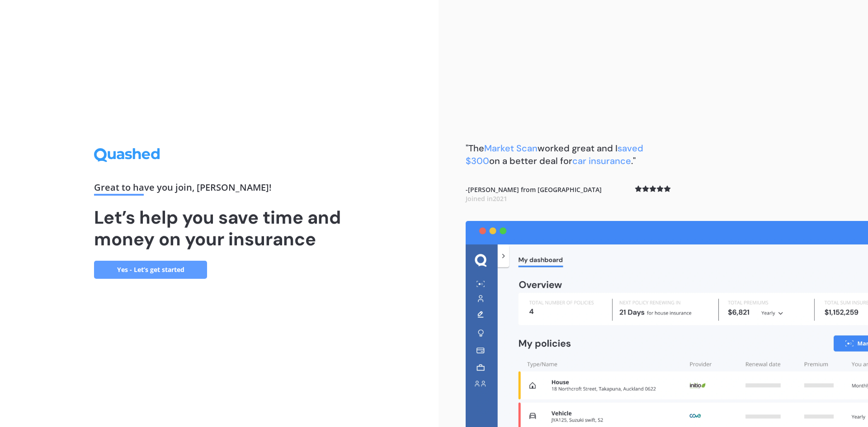 The image size is (868, 427). What do you see at coordinates (151, 270) in the screenshot?
I see `a: Yes - Let’s get started` at bounding box center [151, 270].